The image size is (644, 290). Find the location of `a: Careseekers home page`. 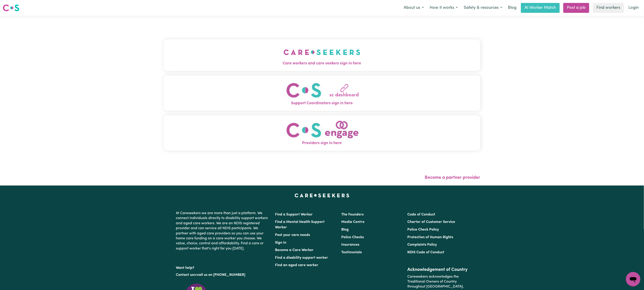

a: Careseekers home page is located at coordinates (322, 196).